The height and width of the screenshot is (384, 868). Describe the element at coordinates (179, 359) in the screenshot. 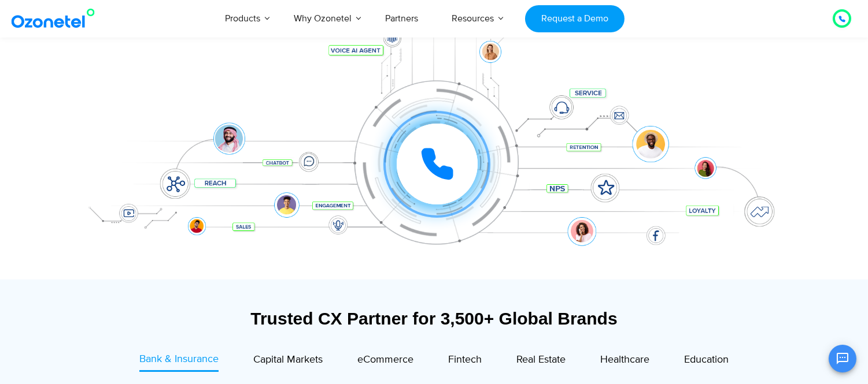

I see `span: Bank & Insurance` at that location.